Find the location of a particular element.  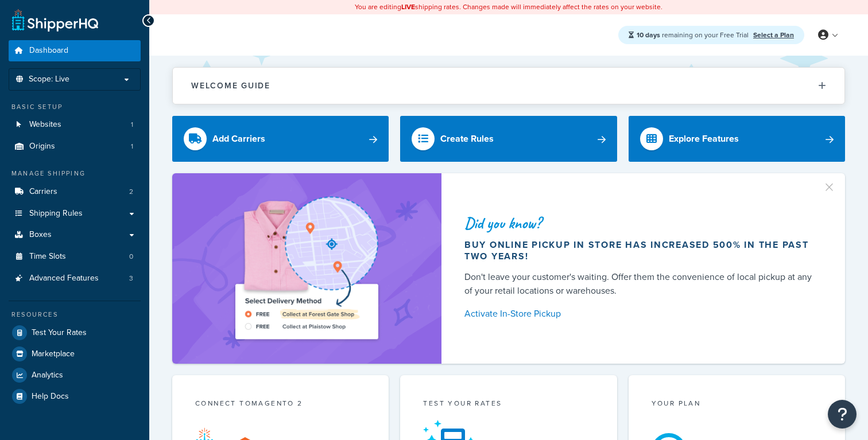

span: Advanced Features is located at coordinates (64, 278).